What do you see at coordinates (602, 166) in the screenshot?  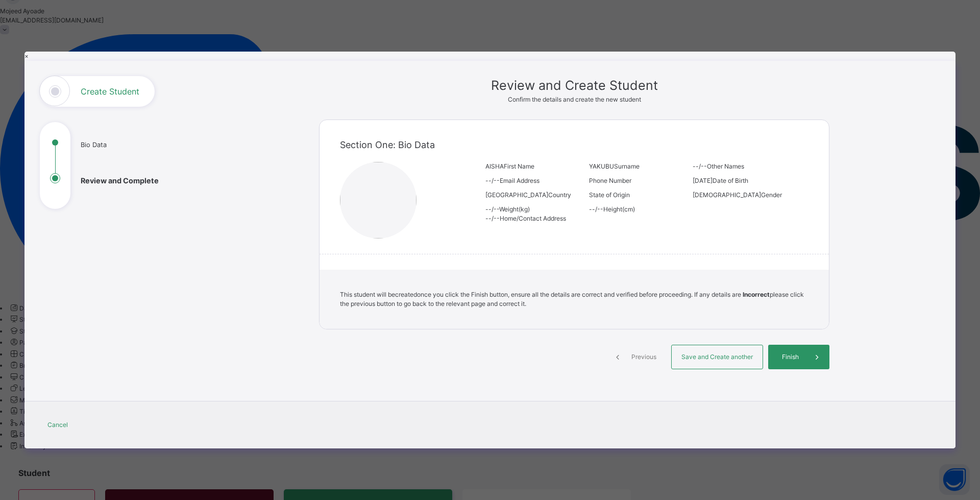 I see `span: YAKUBU` at bounding box center [602, 166].